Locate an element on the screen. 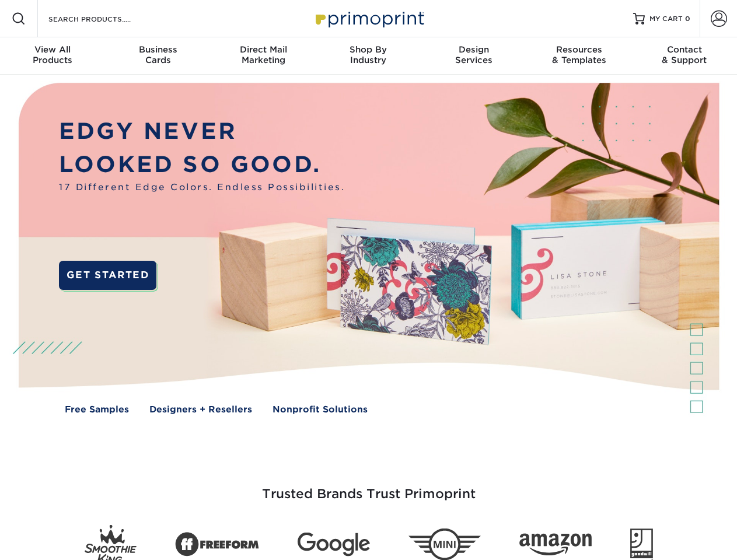 The height and width of the screenshot is (560, 737). img: Amazon is located at coordinates (556, 545).